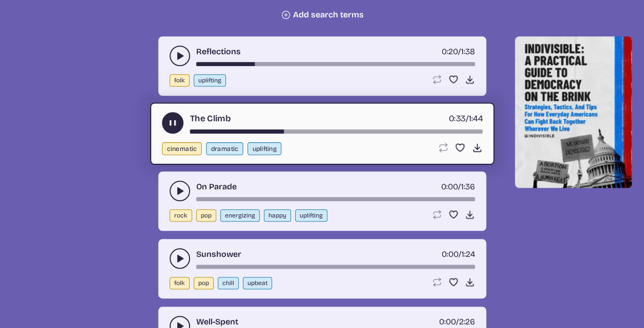 The image size is (644, 328). Describe the element at coordinates (218, 52) in the screenshot. I see `a: Reflections` at that location.